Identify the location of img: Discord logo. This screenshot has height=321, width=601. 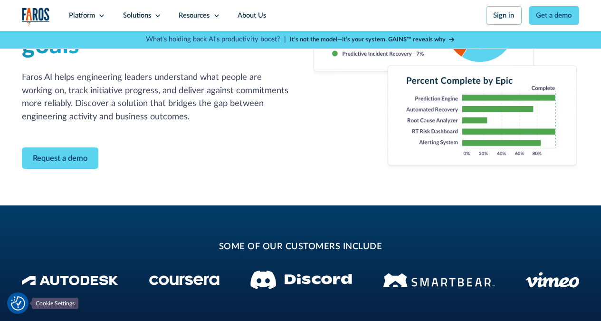
(301, 279).